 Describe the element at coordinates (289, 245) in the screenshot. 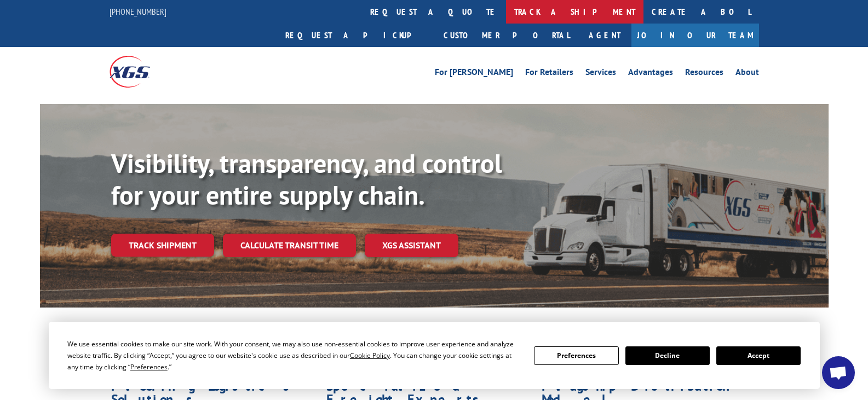

I see `a: Calculate transit time` at that location.